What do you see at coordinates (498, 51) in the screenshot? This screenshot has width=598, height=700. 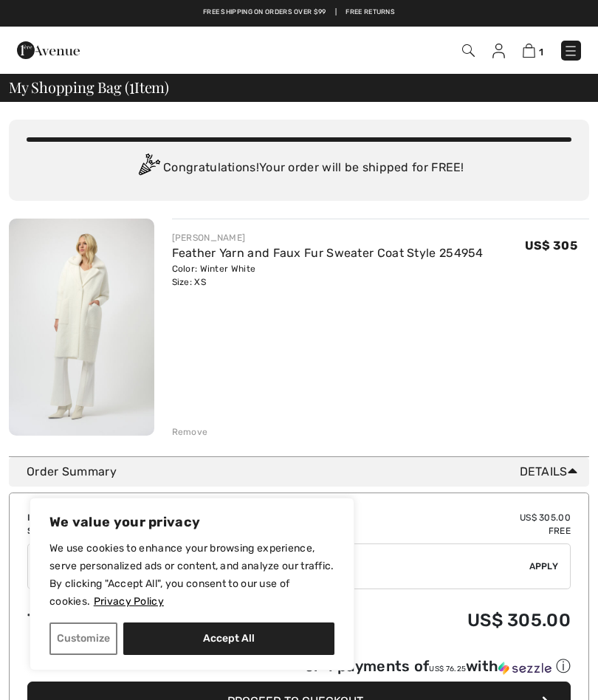 I see `img: My Info` at bounding box center [498, 51].